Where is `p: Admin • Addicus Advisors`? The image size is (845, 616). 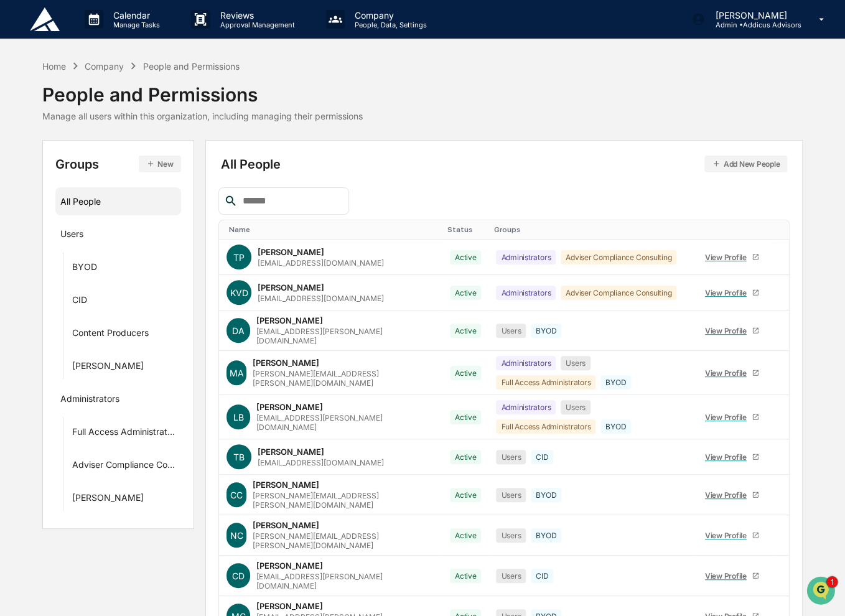 p: Admin • Addicus Advisors is located at coordinates (753, 25).